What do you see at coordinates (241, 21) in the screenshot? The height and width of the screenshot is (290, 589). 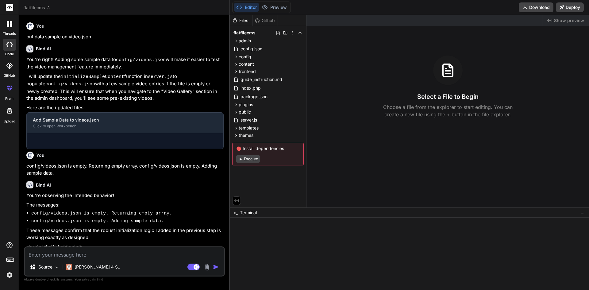 I see `div: Files` at bounding box center [241, 21].